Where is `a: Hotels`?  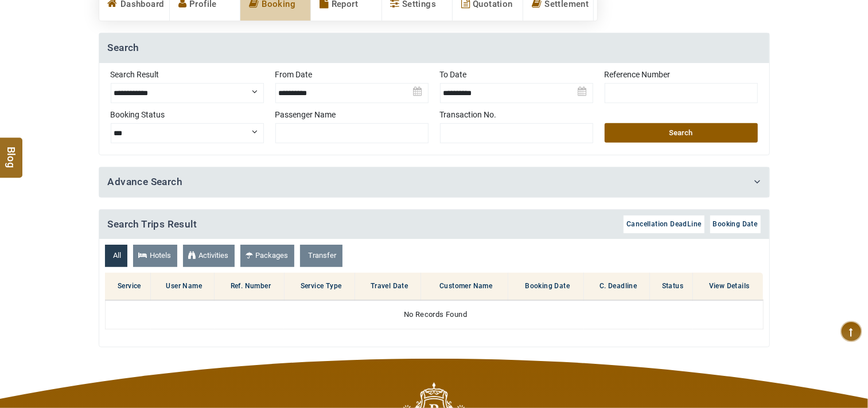
a: Hotels is located at coordinates (155, 256).